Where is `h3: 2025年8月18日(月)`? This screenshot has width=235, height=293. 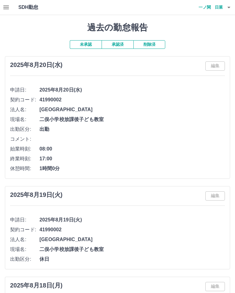
h3: 2025年8月18日(月) is located at coordinates (36, 285).